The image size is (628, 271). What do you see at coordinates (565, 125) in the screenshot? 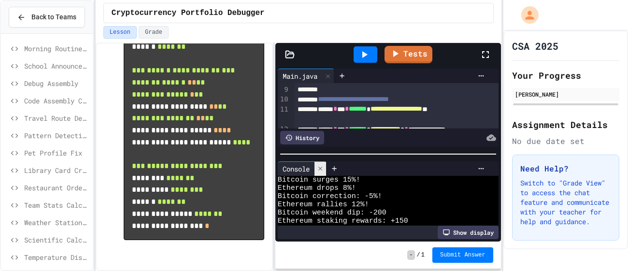
I see `h2: Assignment Details` at bounding box center [565, 125].